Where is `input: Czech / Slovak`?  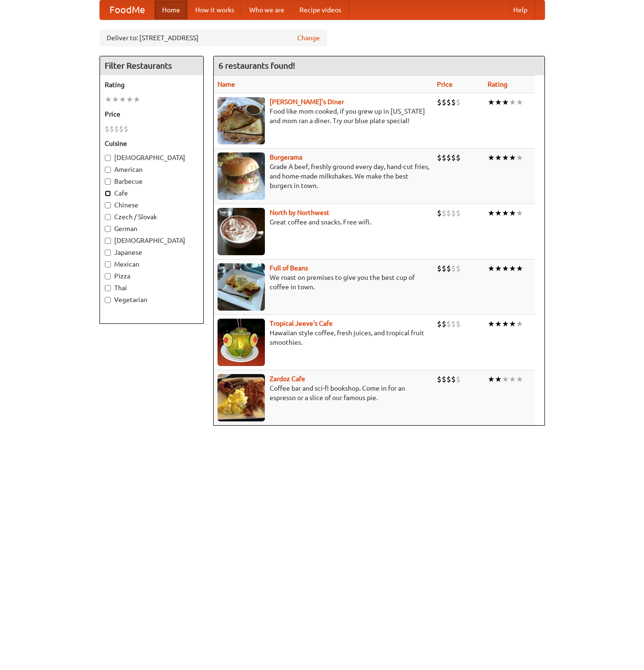
input: Czech / Slovak is located at coordinates (108, 217).